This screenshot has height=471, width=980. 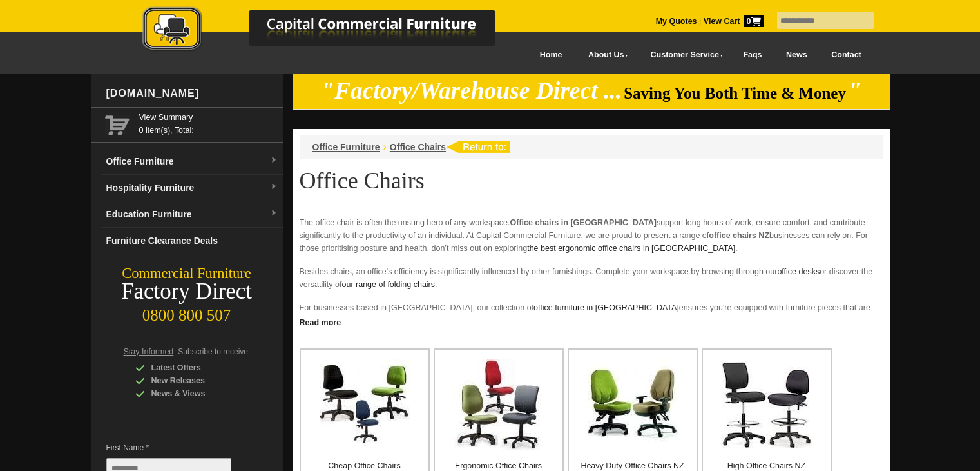 What do you see at coordinates (187, 312) in the screenshot?
I see `div: 0800 800 507` at bounding box center [187, 312].